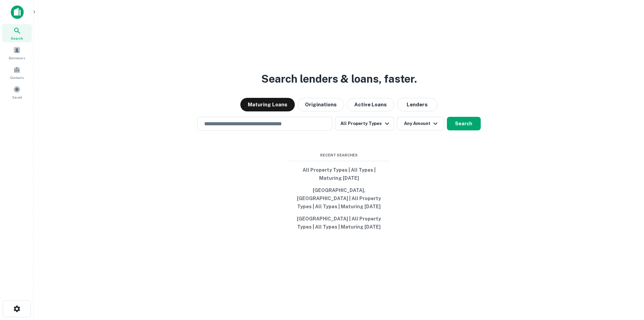 This screenshot has width=644, height=320. Describe the element at coordinates (420, 123) in the screenshot. I see `button: Any Amount` at that location.